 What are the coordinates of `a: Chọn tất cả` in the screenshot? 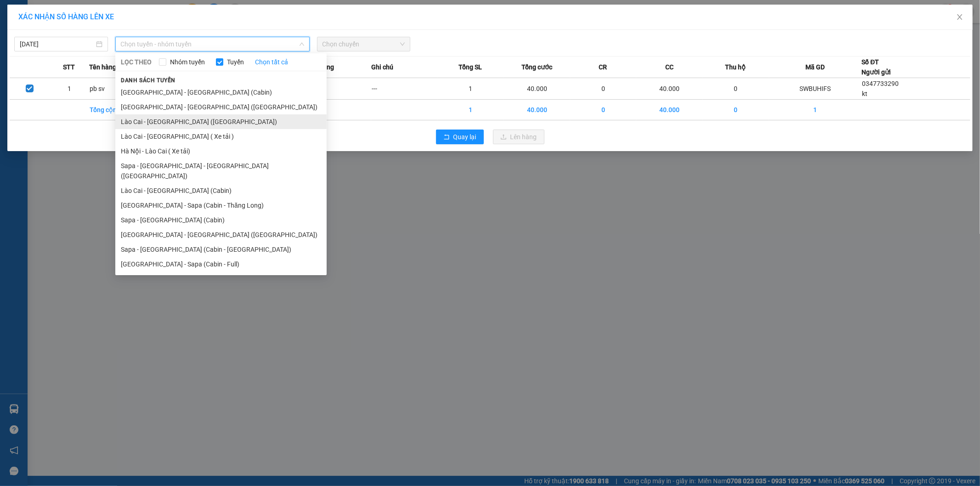 It's located at (271, 62).